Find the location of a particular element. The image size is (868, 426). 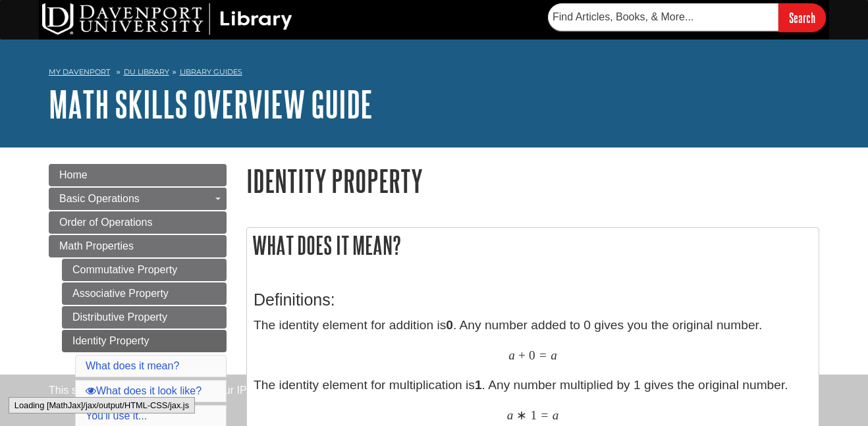

a: You'll use it... is located at coordinates (116, 416).